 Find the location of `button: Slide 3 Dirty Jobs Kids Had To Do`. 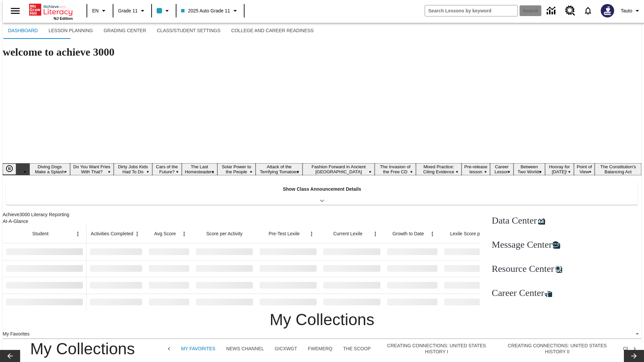

button: Slide 3 Dirty Jobs Kids Had To Do is located at coordinates (133, 169).